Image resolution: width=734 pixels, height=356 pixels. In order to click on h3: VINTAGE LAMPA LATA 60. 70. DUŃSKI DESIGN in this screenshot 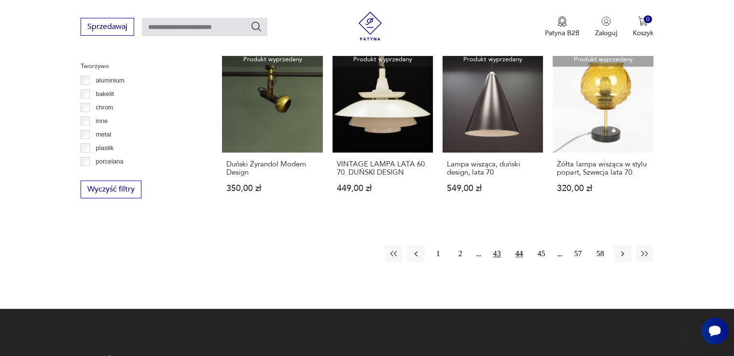, I will do `click(383, 169)`.